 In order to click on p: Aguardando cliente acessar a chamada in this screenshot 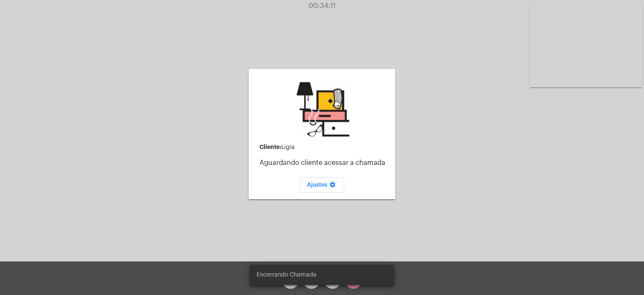, I will do `click(324, 163)`.